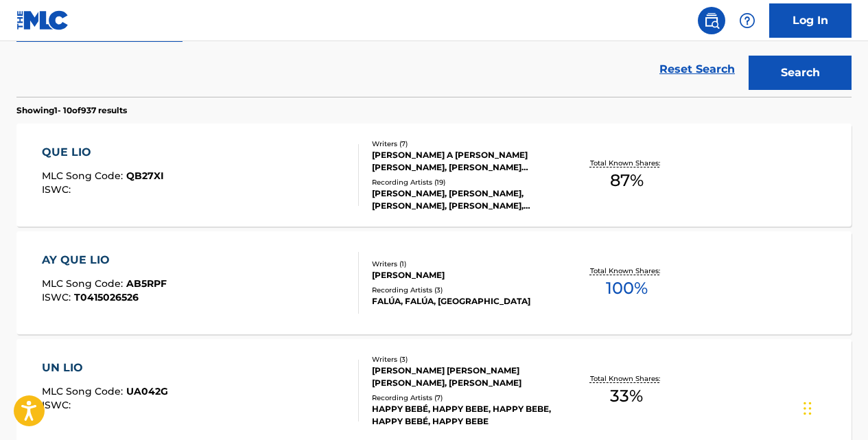 This screenshot has height=440, width=868. I want to click on span: 33 %, so click(626, 396).